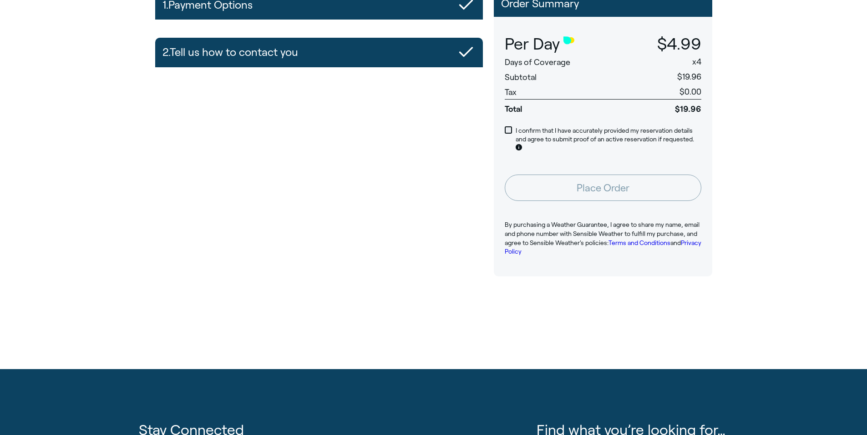  I want to click on span: Tax, so click(511, 92).